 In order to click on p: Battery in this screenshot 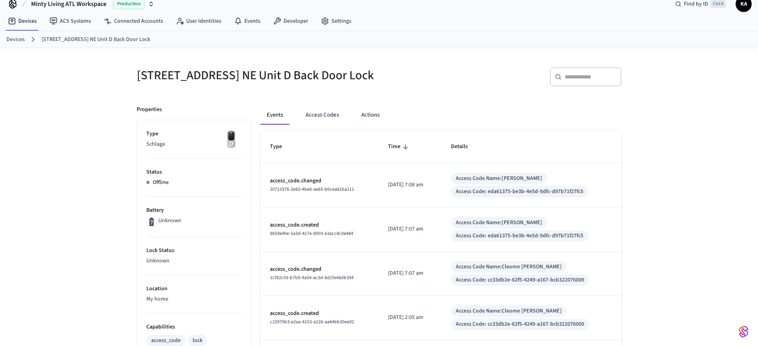, I will do `click(194, 211)`.